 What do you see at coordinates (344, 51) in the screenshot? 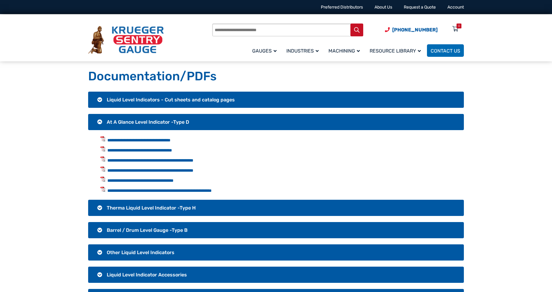
I see `span: Machining` at bounding box center [344, 51].